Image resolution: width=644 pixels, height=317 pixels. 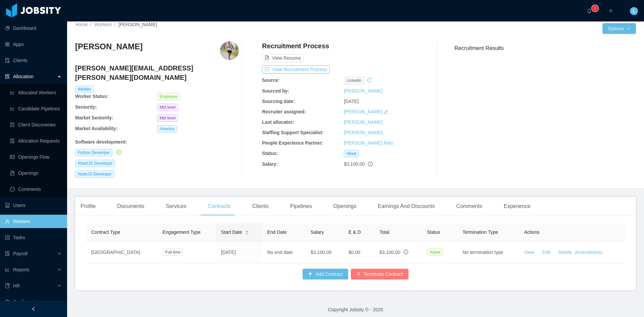 What do you see at coordinates (36, 173) in the screenshot?
I see `a: icon: file-textOpenings` at bounding box center [36, 173].